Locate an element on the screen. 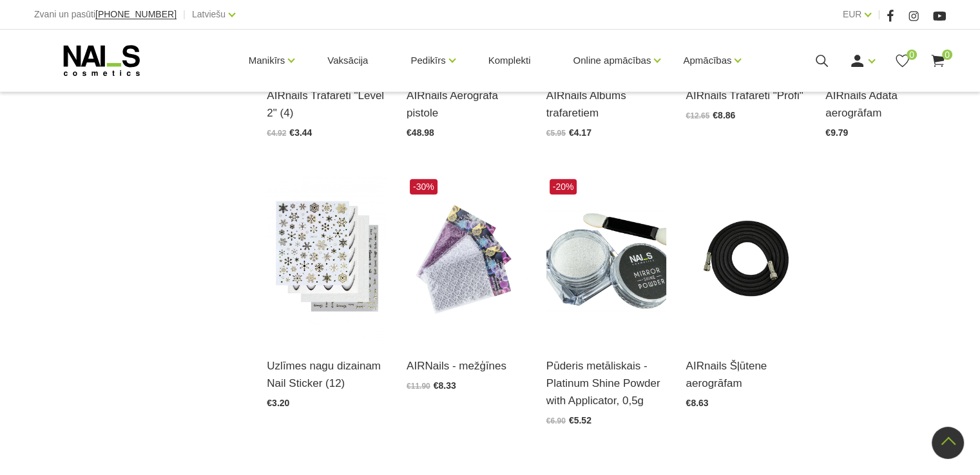 The height and width of the screenshot is (475, 980). a: Manikīrs is located at coordinates (267, 60).